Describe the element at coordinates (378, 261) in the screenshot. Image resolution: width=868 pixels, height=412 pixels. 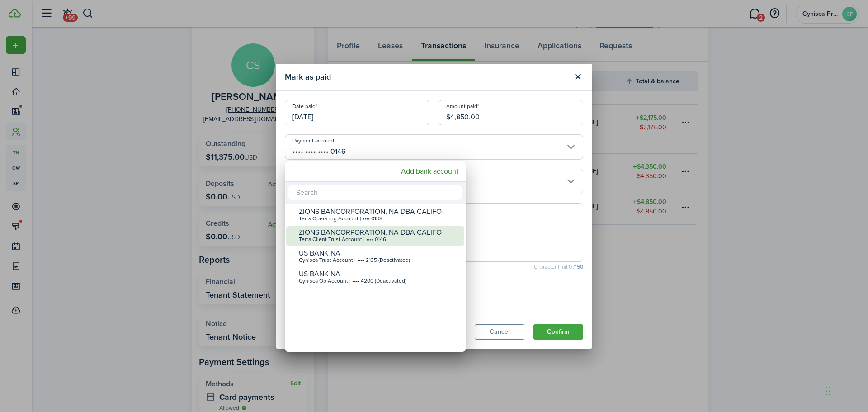
I see `div: Cynisca Trust Account | •••• 2135 (Deactivated)` at that location.